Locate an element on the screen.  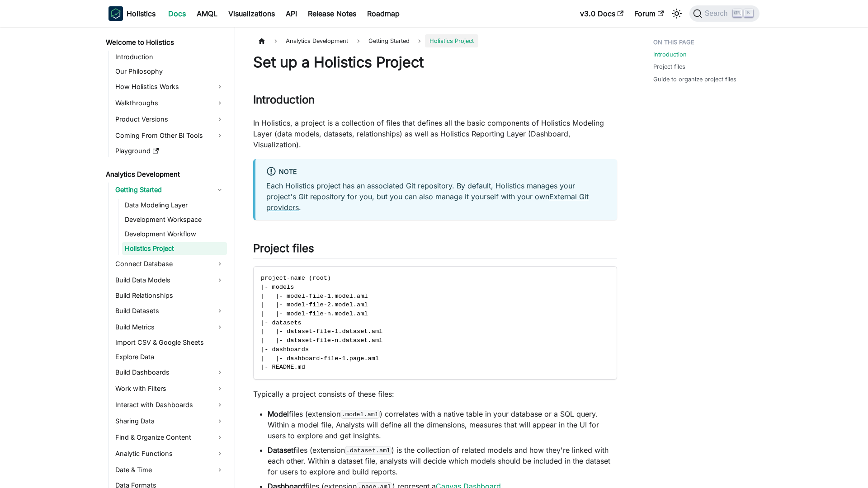
span: Search is located at coordinates (718, 14).